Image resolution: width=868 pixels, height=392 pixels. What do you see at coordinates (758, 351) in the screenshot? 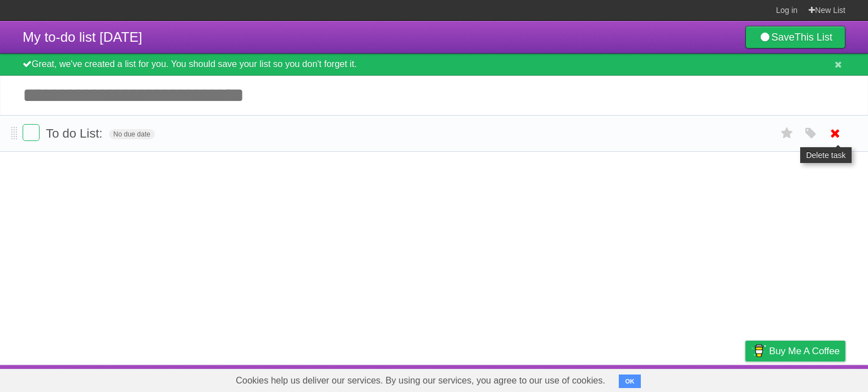
I see `img: Buy me a coffee` at bounding box center [758, 351].